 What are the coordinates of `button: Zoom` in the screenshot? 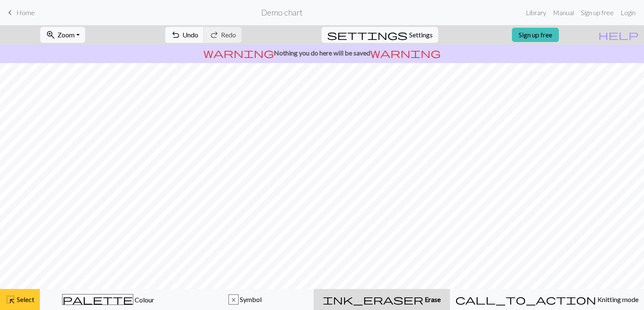 It's located at (63, 35).